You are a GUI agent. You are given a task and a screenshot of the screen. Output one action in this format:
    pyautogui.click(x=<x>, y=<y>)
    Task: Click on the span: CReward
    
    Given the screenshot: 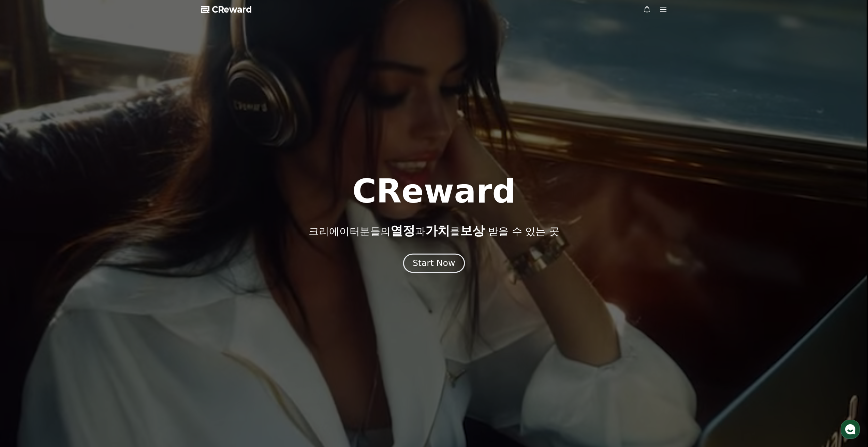 What is the action you would take?
    pyautogui.click(x=232, y=9)
    